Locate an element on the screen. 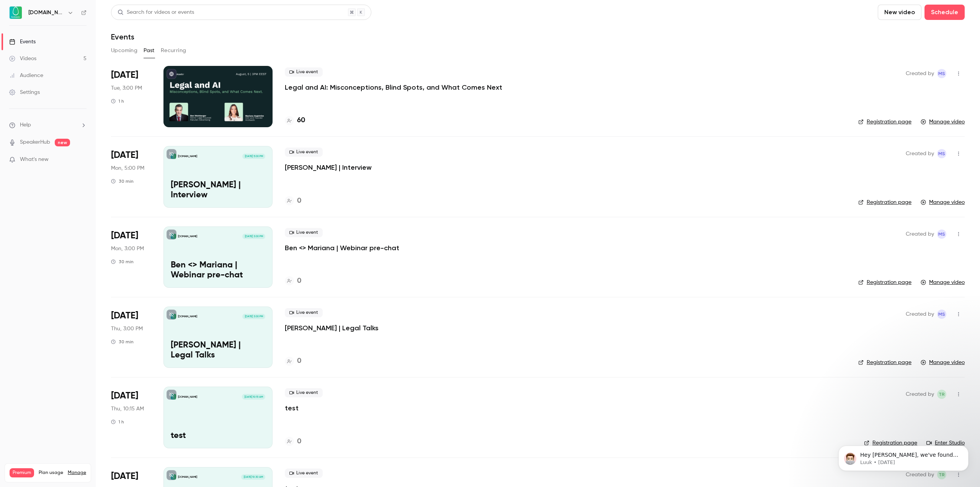  div: Aug 5 Tue, 3:00 PM (Europe/Tallinn) is located at coordinates (131, 97).